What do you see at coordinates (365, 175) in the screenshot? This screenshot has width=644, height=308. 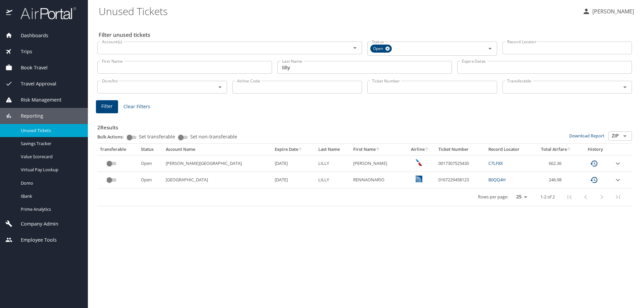 I see `table: custom pagination table` at bounding box center [365, 175].